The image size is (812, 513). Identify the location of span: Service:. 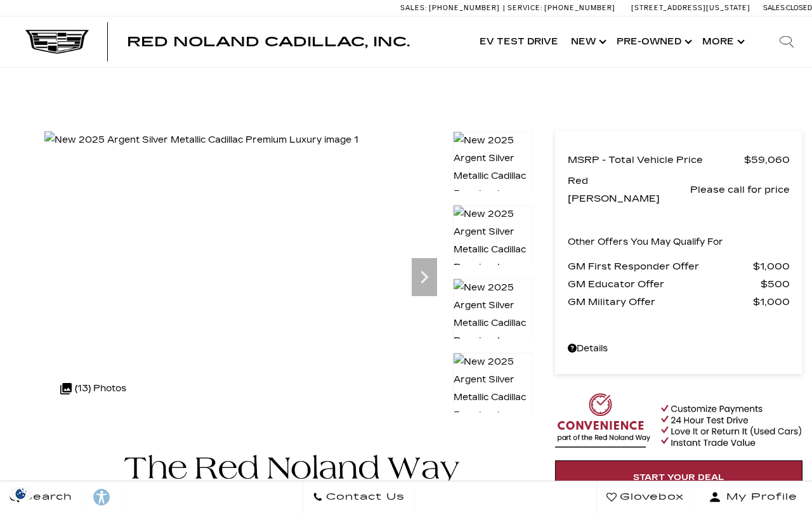
(525, 8).